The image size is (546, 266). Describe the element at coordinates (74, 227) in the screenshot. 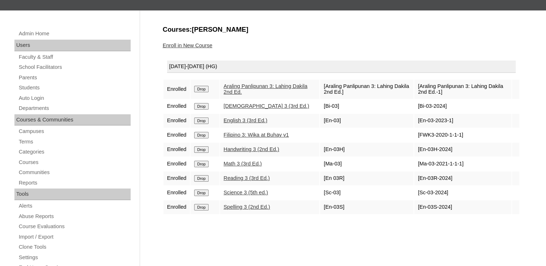

I see `a: Course Evaluations` at that location.